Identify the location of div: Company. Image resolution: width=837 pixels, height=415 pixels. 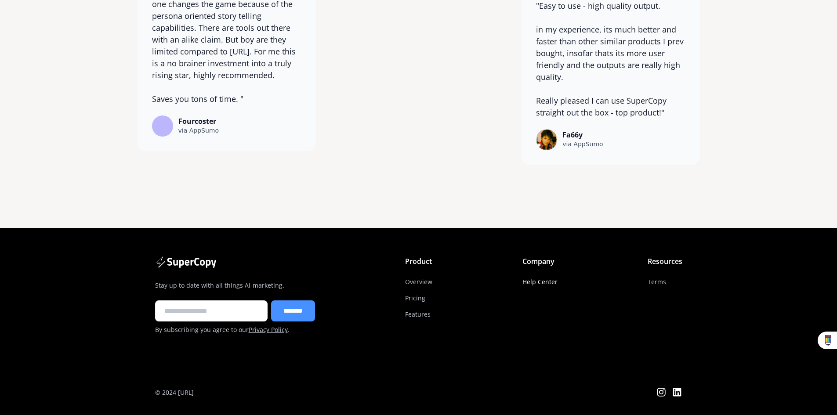
(538, 261).